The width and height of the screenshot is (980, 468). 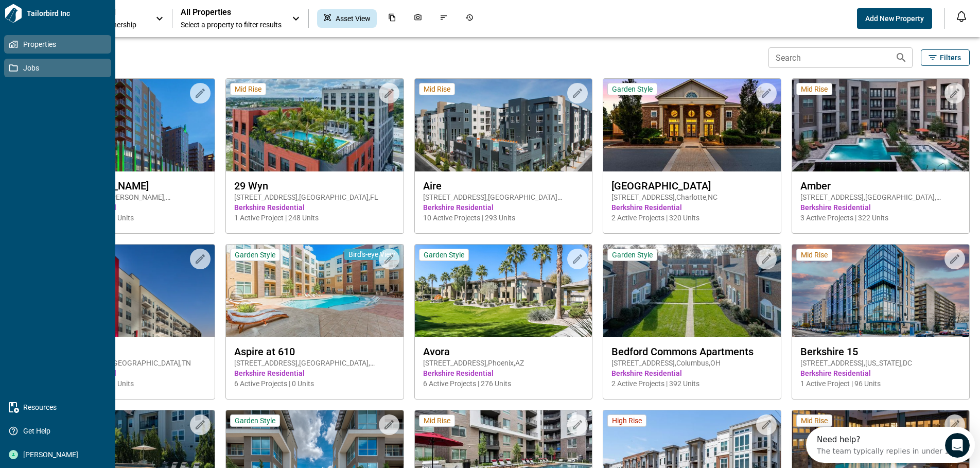 What do you see at coordinates (503, 383) in the screenshot?
I see `span: 6 Active Projects | 276 Units` at bounding box center [503, 383].